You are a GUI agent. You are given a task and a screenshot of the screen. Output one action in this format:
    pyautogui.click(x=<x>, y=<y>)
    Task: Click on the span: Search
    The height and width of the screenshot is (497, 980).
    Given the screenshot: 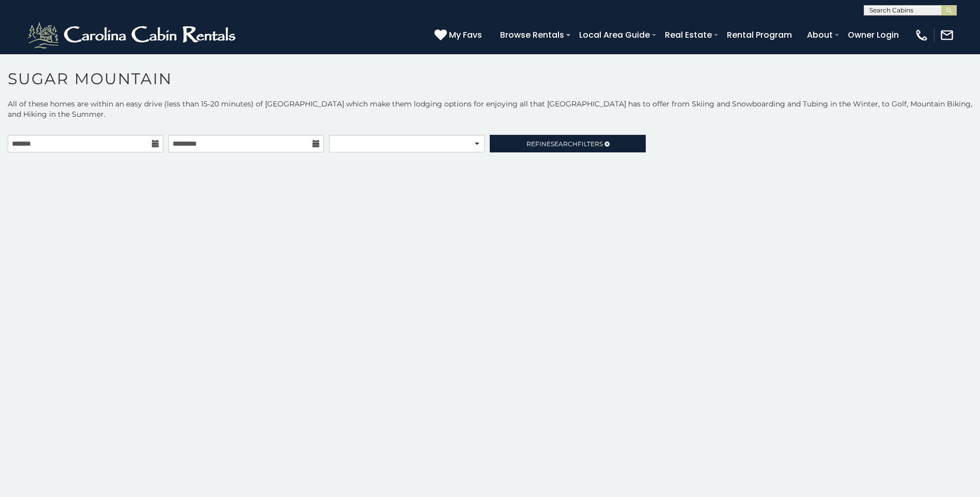 What is the action you would take?
    pyautogui.click(x=564, y=143)
    